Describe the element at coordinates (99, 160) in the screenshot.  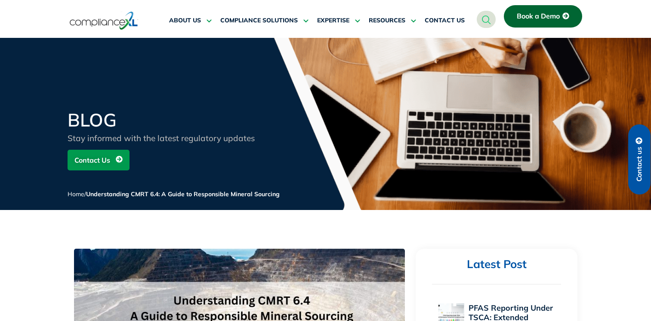
I see `a: Contact Us` at that location.